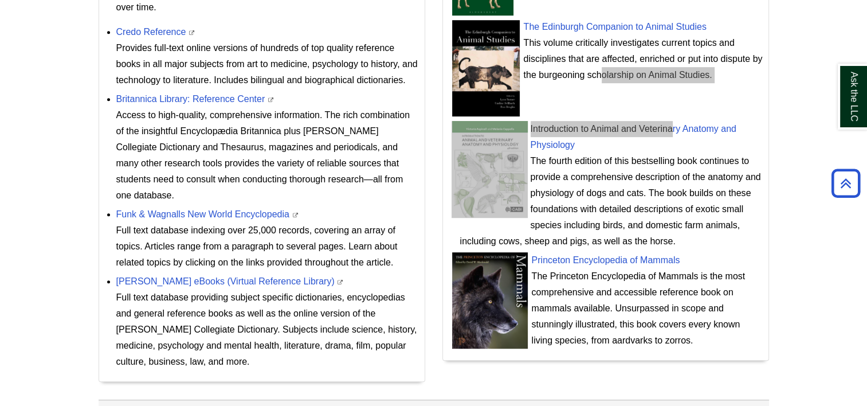  What do you see at coordinates (615, 26) in the screenshot?
I see `a: The Edinburgh Companion to Animal Studies` at bounding box center [615, 26].